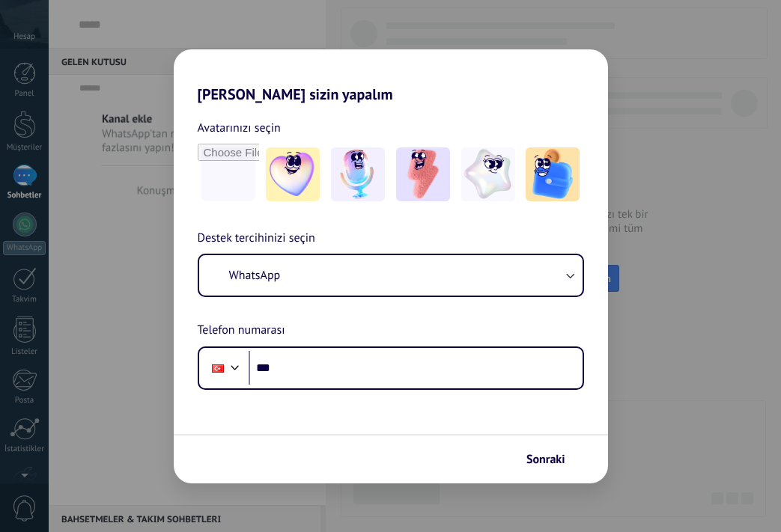 Image resolution: width=781 pixels, height=532 pixels. Describe the element at coordinates (256, 238) in the screenshot. I see `span: Destek tercihinizi seçin` at that location.